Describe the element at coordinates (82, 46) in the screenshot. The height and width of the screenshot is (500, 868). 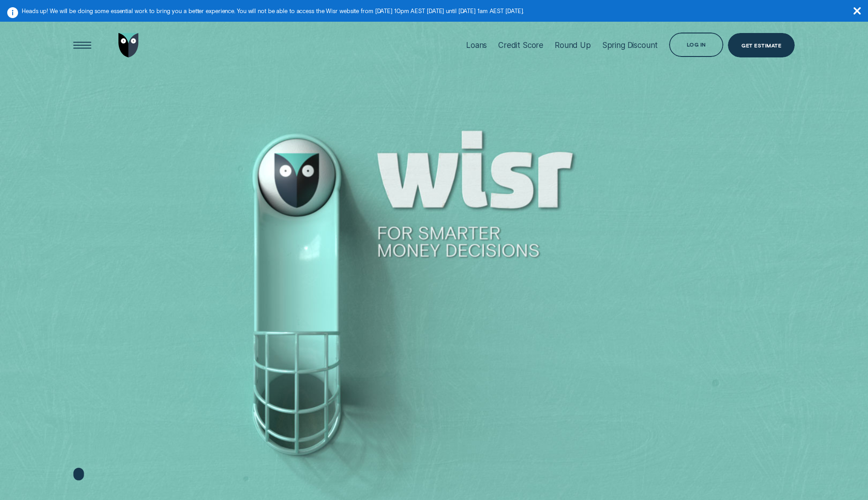
I see `button: Open Menu` at that location.